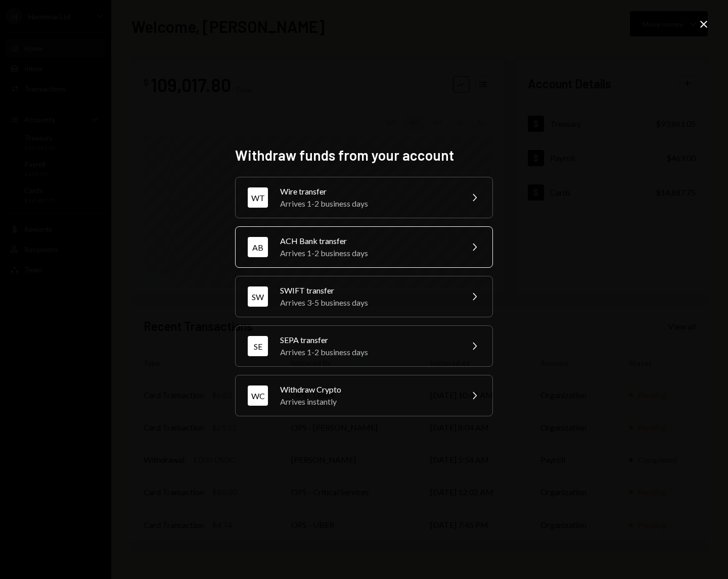  Describe the element at coordinates (258, 247) in the screenshot. I see `div: AB` at that location.